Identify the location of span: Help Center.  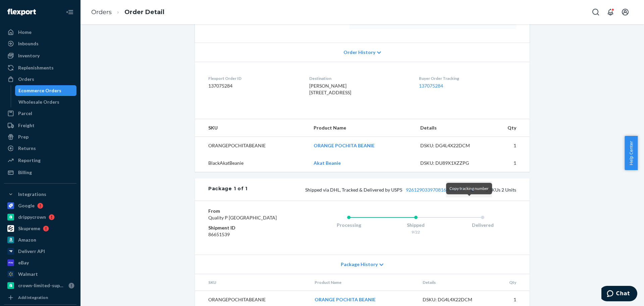
(631, 153).